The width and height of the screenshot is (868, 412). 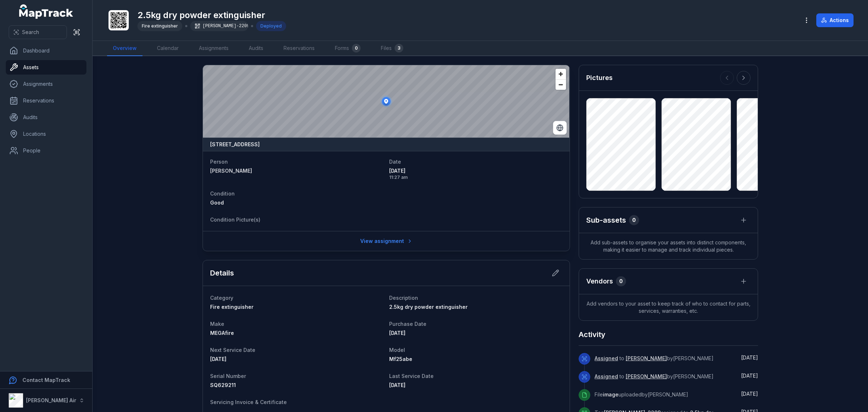 What do you see at coordinates (46, 380) in the screenshot?
I see `strong: Contact MapTrack` at bounding box center [46, 380].